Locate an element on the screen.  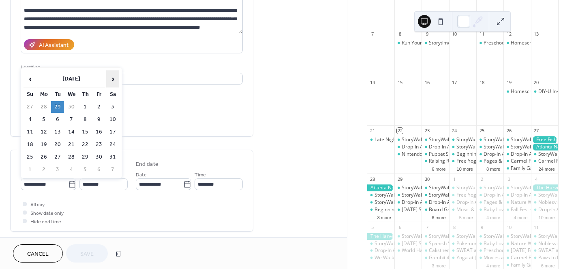
th: Sa is located at coordinates (113, 94).